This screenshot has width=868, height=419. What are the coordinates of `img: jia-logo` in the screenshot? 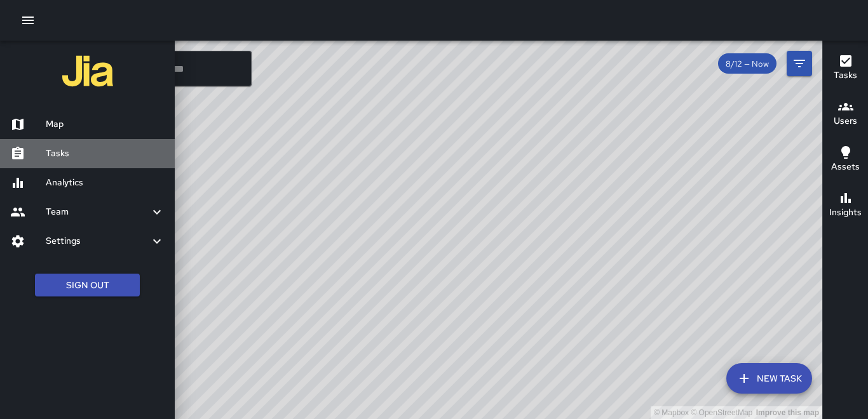 It's located at (88, 71).